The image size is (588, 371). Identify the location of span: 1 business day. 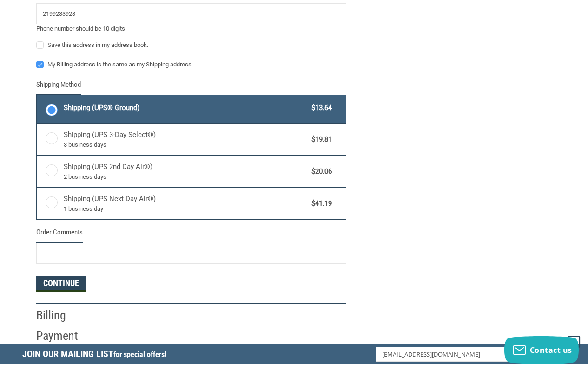
(186, 209).